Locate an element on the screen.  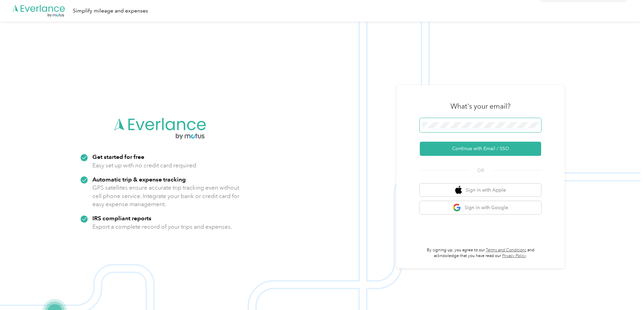
h3: What's your email? is located at coordinates (480, 106).